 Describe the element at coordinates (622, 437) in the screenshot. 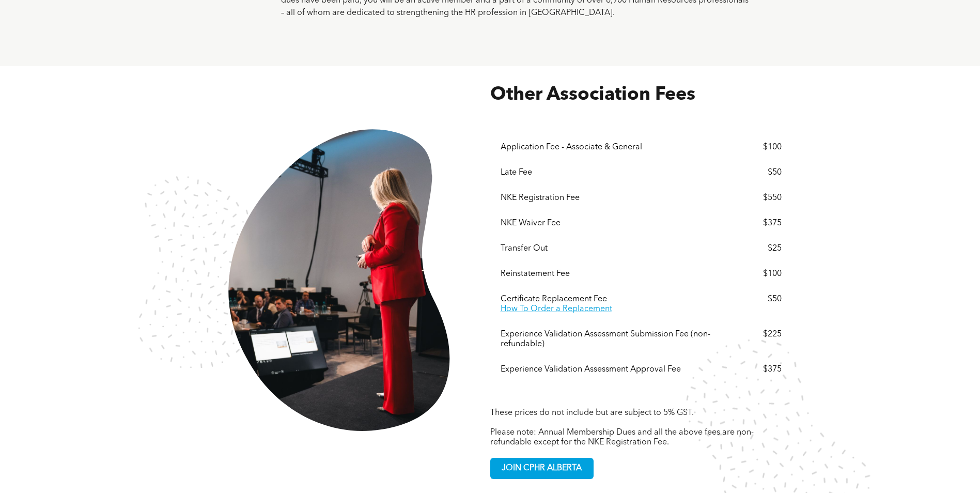

I see `span: Please note: Annual Membership Dues and all the above fees are non-refundable except for the NKE ...` at that location.